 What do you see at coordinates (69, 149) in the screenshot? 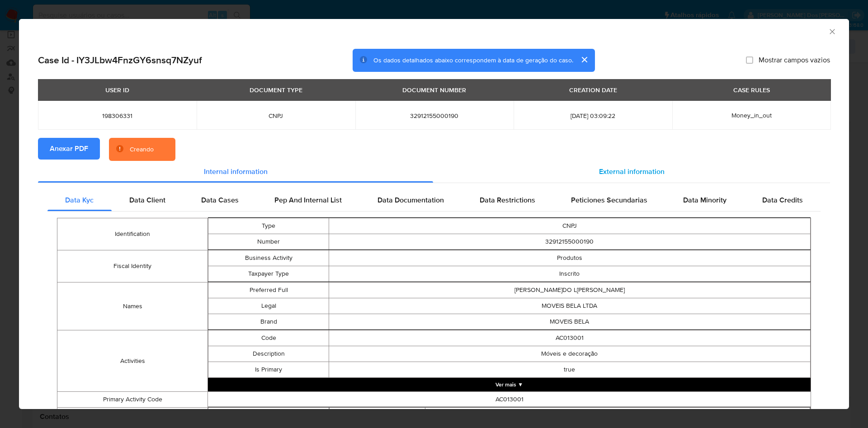
I see `span: Anexar PDF` at bounding box center [69, 149].